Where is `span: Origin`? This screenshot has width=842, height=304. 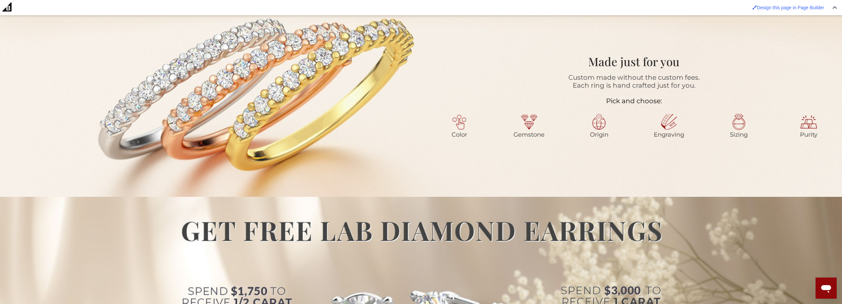
span: Origin is located at coordinates (599, 135).